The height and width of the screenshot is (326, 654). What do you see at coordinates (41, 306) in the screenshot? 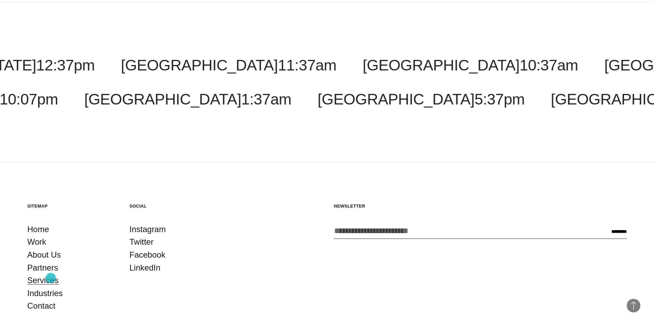
I see `a: Contact` at bounding box center [41, 306].